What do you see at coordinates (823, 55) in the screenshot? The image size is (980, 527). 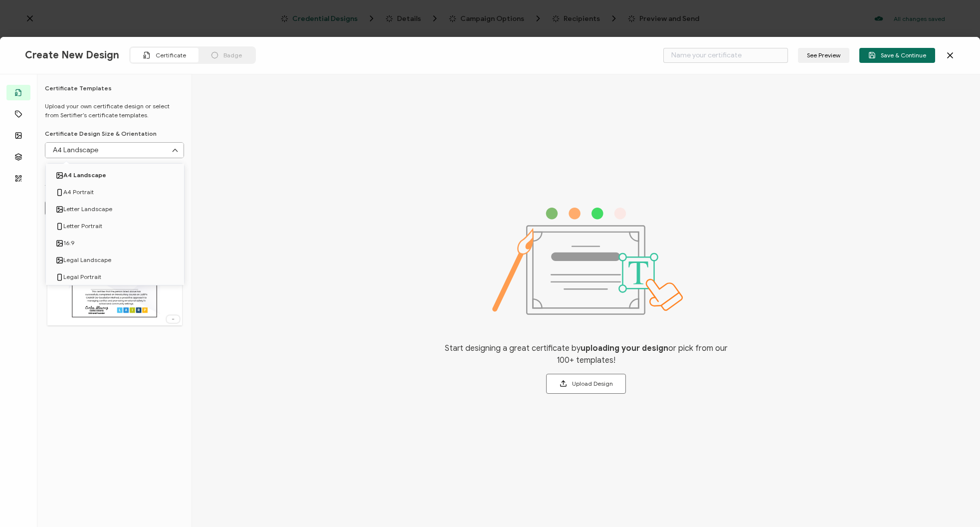 I see `button: See Preview` at bounding box center [823, 55].